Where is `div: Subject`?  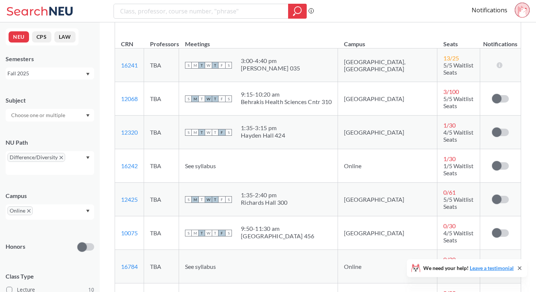
div: Subject is located at coordinates (50, 100).